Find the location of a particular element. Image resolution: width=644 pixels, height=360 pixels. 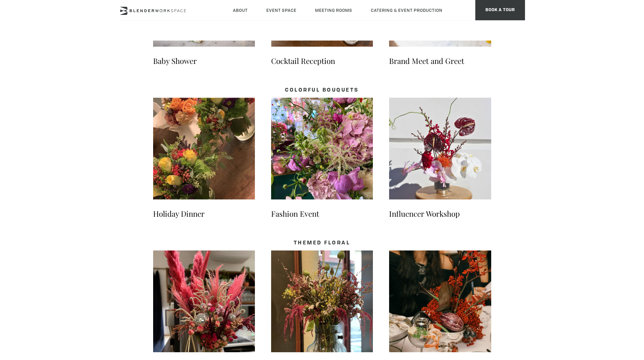

img: floral8.jpg is located at coordinates (322, 148).